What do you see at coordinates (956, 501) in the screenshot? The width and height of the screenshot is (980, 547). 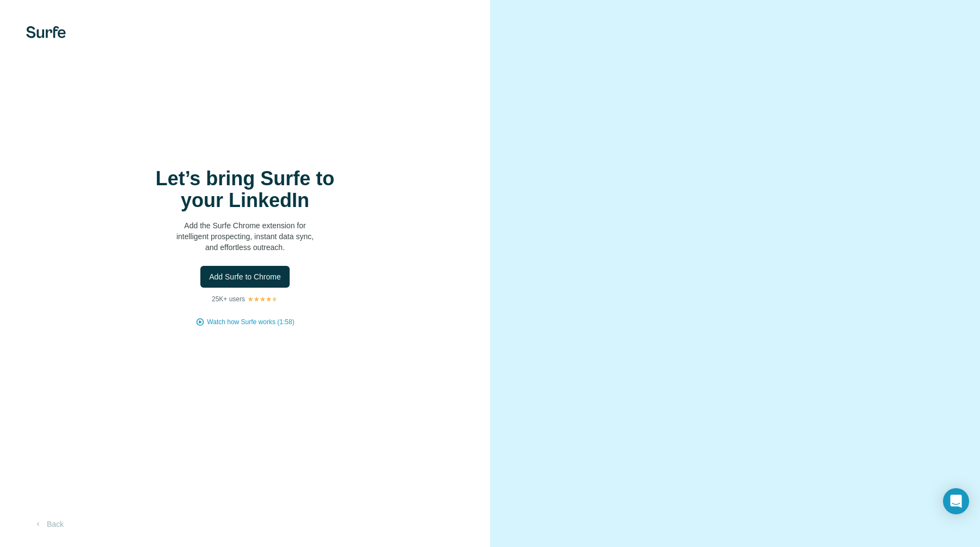 I see `div: Open Intercom Messenger` at bounding box center [956, 501].